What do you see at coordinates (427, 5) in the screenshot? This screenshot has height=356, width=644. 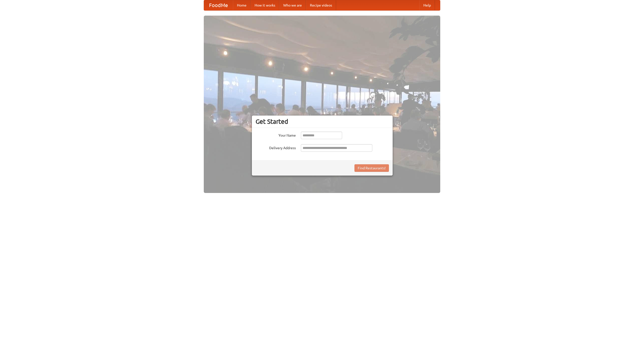 I see `a: Help` at bounding box center [427, 5].